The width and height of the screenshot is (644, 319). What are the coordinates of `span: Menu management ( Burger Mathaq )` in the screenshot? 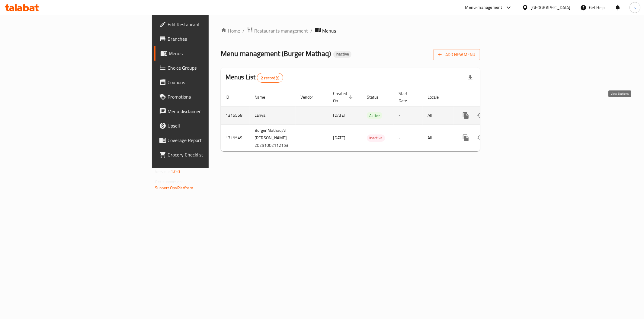 It's located at (276, 53).